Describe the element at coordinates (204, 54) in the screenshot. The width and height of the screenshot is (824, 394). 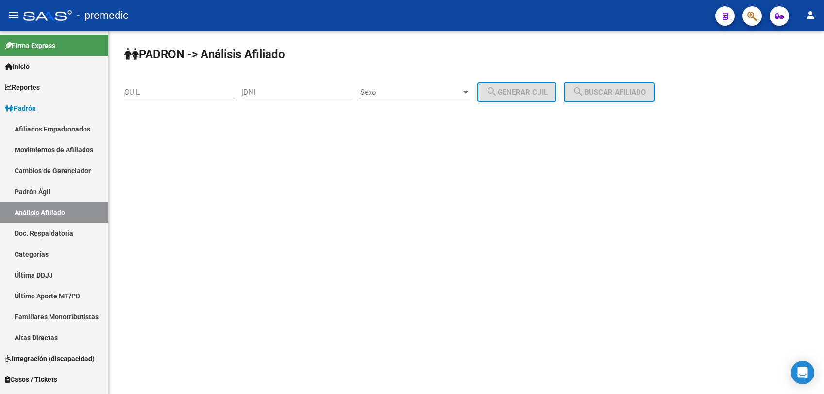
I see `strong: PADRON -> Análisis Afiliado` at that location.